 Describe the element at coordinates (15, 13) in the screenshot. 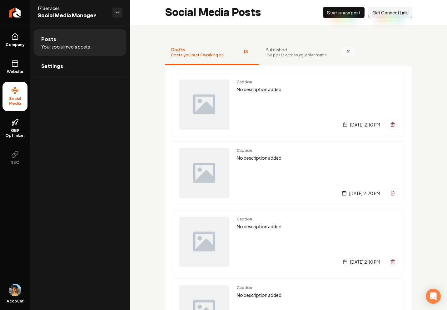

I see `img: Rebolt Logo` at that location.